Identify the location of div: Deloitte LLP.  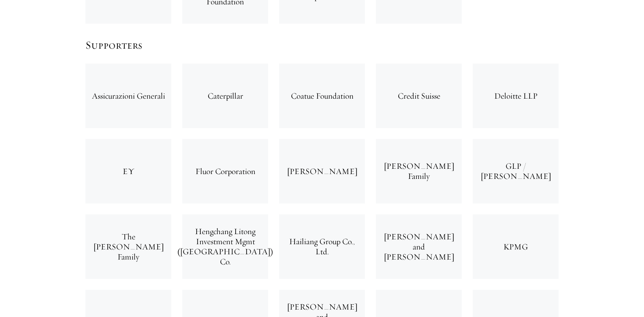
(516, 96).